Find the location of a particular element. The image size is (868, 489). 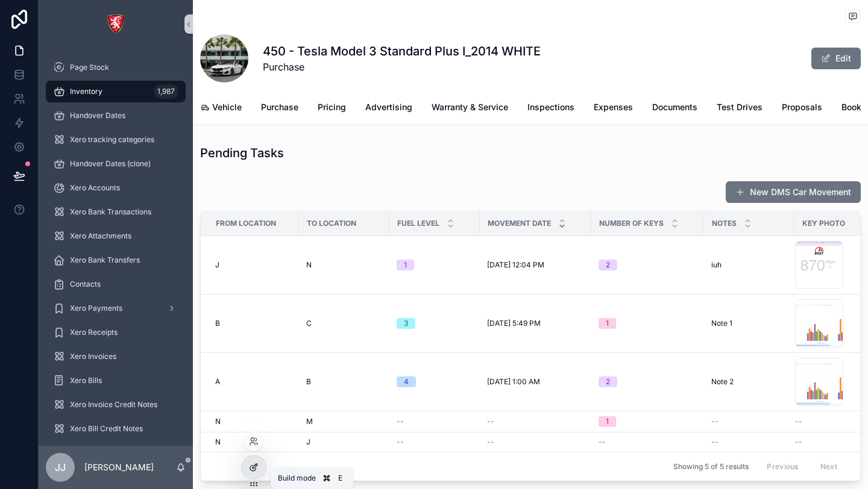

span: Note 2 is located at coordinates (722, 382).